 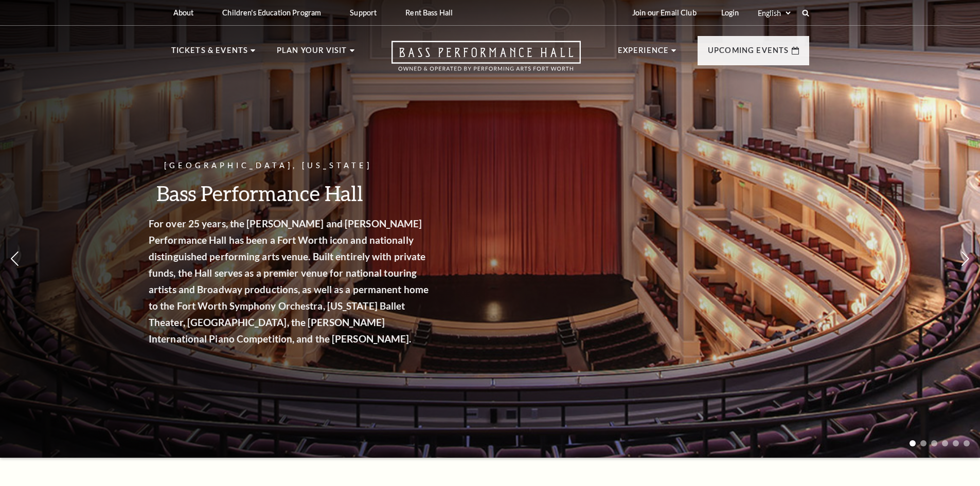 What do you see at coordinates (429, 12) in the screenshot?
I see `p: Rent Bass Hall` at bounding box center [429, 12].